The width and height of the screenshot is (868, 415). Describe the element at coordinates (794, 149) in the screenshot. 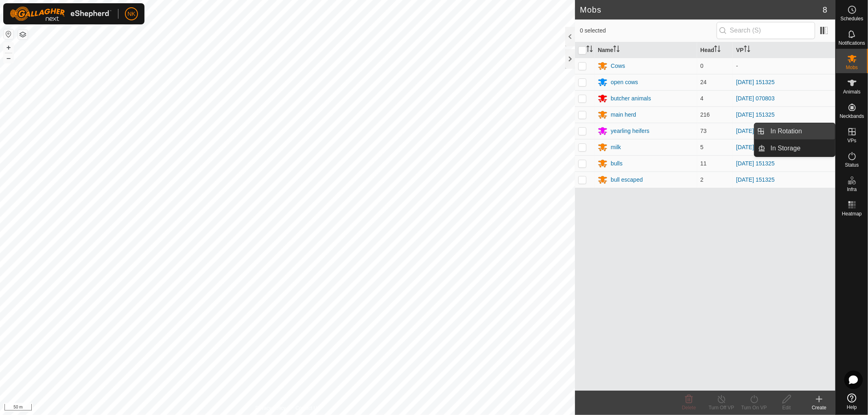

I see `li: In Storage` at that location.